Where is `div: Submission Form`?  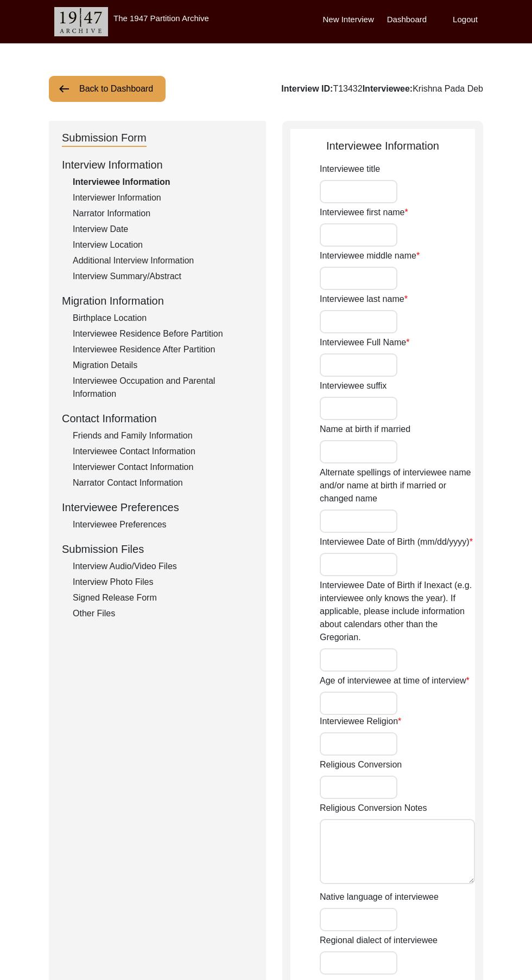
div: Submission Form is located at coordinates (104, 138).